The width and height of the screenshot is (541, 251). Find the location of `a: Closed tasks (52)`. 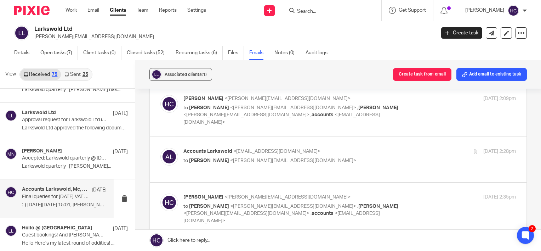

a: Closed tasks (52) is located at coordinates (148, 53).